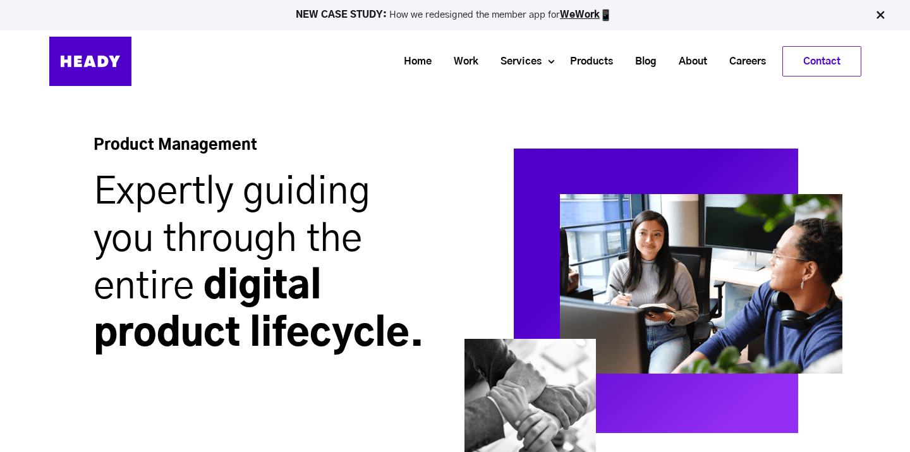  Describe the element at coordinates (606, 15) in the screenshot. I see `img: app emoji` at that location.